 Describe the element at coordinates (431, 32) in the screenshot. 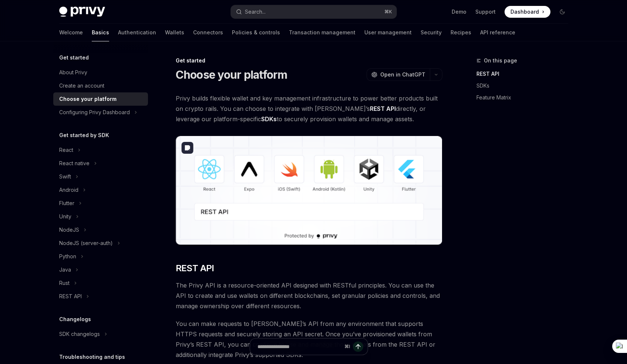

I see `a: Security` at that location.